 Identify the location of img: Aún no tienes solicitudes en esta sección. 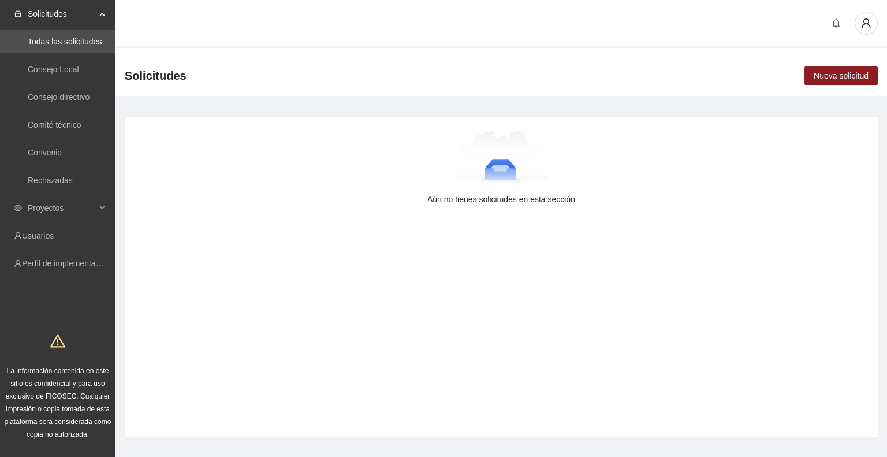
(501, 159).